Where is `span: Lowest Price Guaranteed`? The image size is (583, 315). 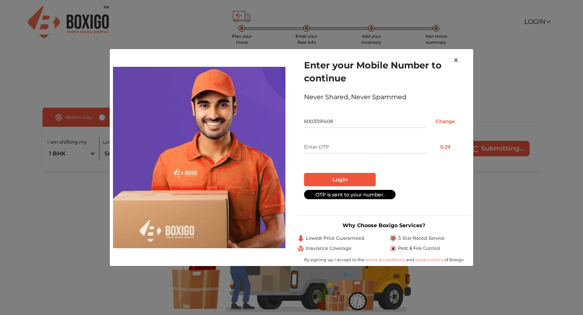 span: Lowest Price Guaranteed is located at coordinates (335, 238).